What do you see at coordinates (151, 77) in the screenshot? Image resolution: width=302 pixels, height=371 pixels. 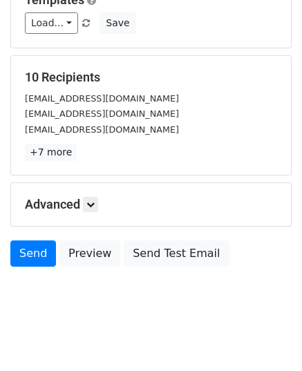 I see `h5: 10 Recipients` at bounding box center [151, 77].